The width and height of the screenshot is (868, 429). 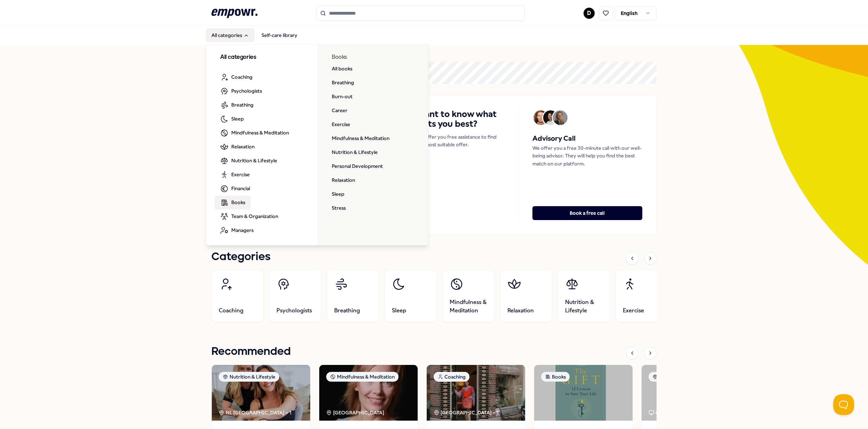 What do you see at coordinates (588, 213) in the screenshot?
I see `button: Book a free call` at bounding box center [588, 213].